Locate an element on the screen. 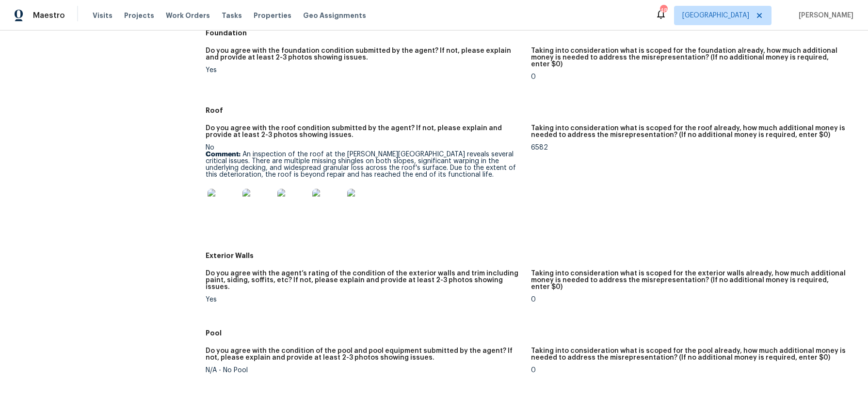 Image resolution: width=868 pixels, height=394 pixels. span: Geo Assignments is located at coordinates (334, 15).